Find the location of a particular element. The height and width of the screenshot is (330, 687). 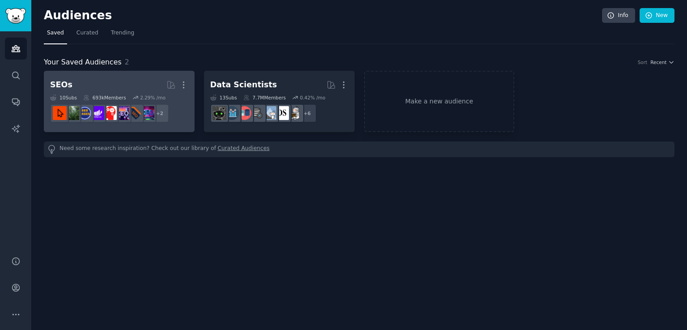

img: datascience is located at coordinates (282, 113).